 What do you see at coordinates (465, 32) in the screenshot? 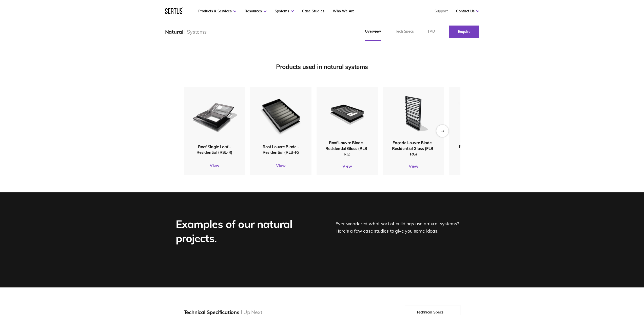
I see `a: Enquire` at bounding box center [465, 32].